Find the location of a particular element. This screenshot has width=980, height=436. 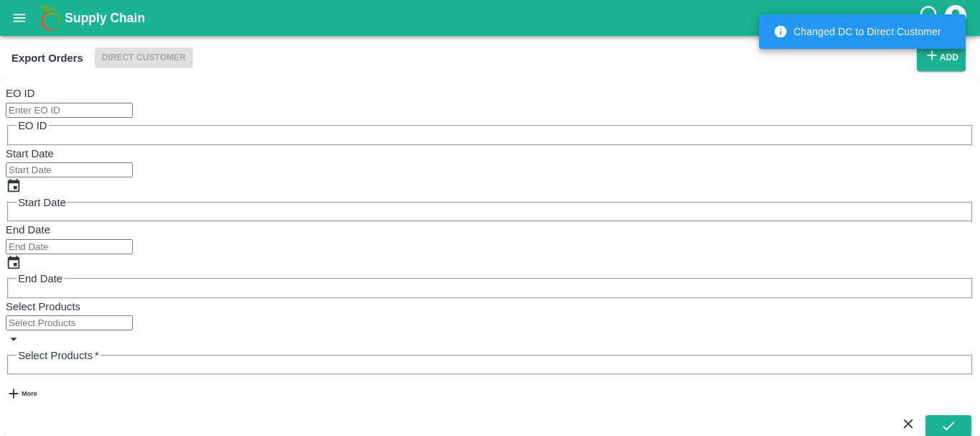

span: End Date is located at coordinates (40, 278).